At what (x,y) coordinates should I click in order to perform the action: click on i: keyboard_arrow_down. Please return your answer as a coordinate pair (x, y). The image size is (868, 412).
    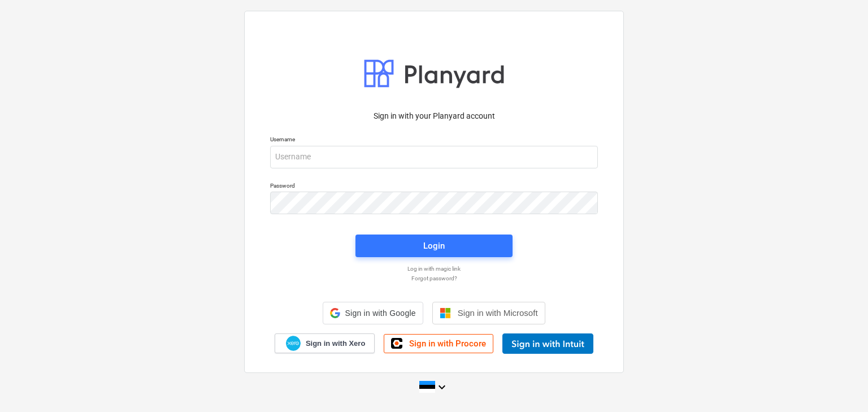
    Looking at the image, I should click on (442, 387).